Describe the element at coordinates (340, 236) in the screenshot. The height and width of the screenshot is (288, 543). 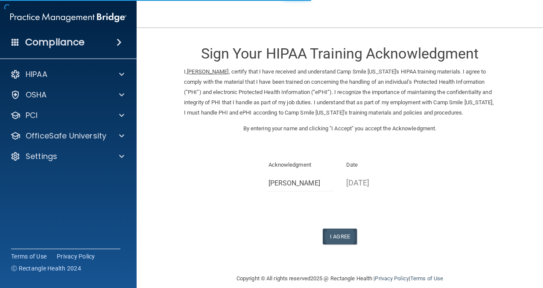
I see `button: I Agree` at that location.